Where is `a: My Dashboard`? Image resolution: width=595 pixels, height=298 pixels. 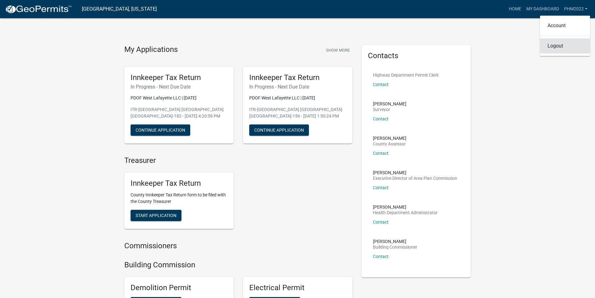
a: My Dashboard is located at coordinates (543, 9).